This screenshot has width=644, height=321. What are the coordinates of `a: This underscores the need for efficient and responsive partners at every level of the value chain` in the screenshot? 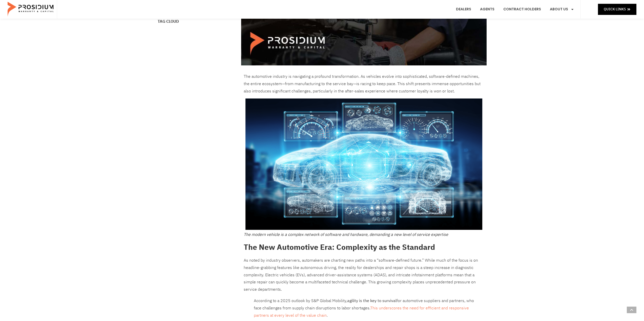 It's located at (361, 312).